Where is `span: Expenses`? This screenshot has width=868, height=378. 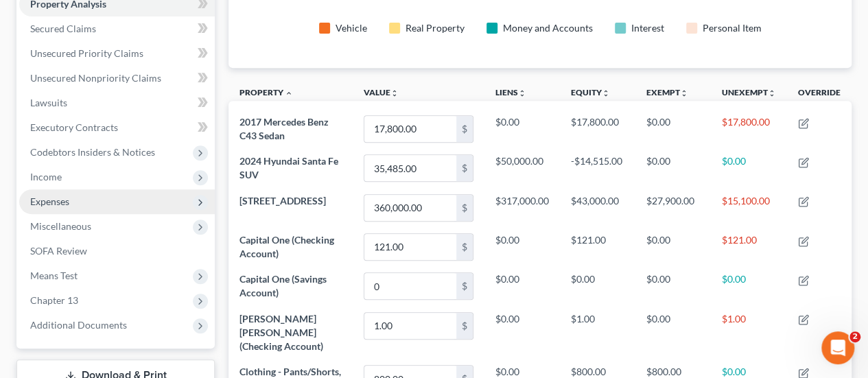 span: Expenses is located at coordinates (49, 201).